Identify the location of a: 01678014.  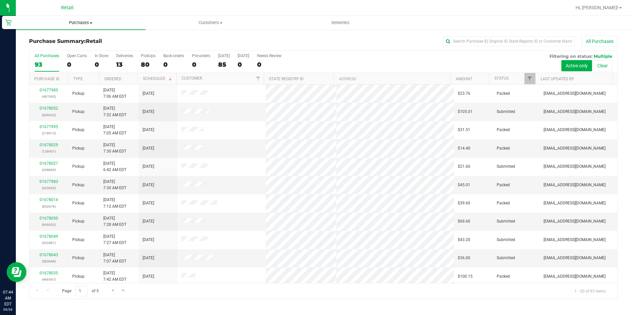
(49, 200).